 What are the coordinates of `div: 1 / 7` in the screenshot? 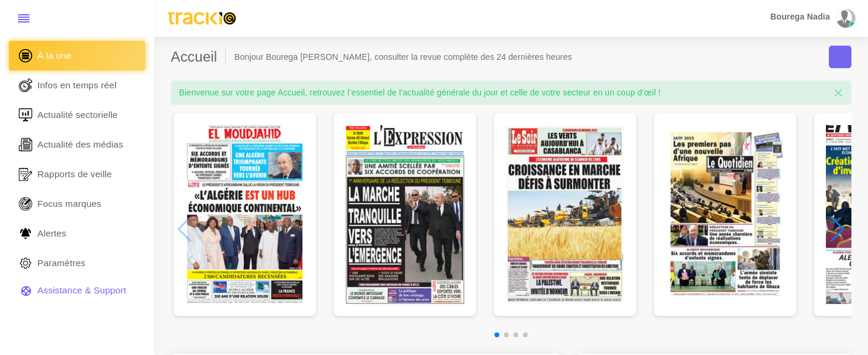 It's located at (245, 214).